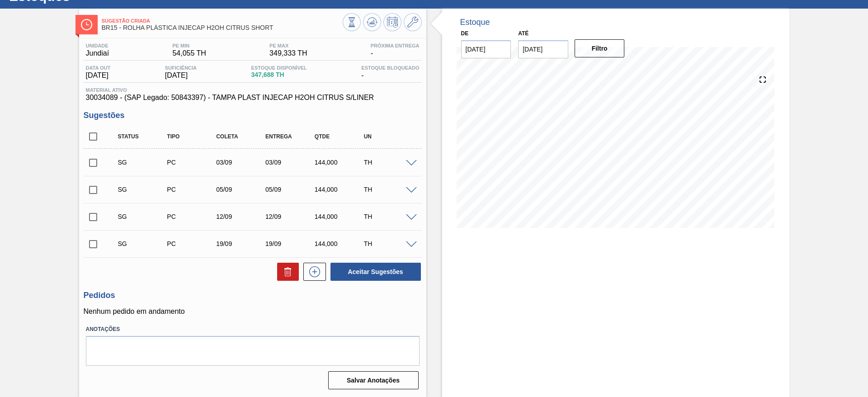  What do you see at coordinates (98, 53) in the screenshot?
I see `span: Jundiaí` at bounding box center [98, 53].